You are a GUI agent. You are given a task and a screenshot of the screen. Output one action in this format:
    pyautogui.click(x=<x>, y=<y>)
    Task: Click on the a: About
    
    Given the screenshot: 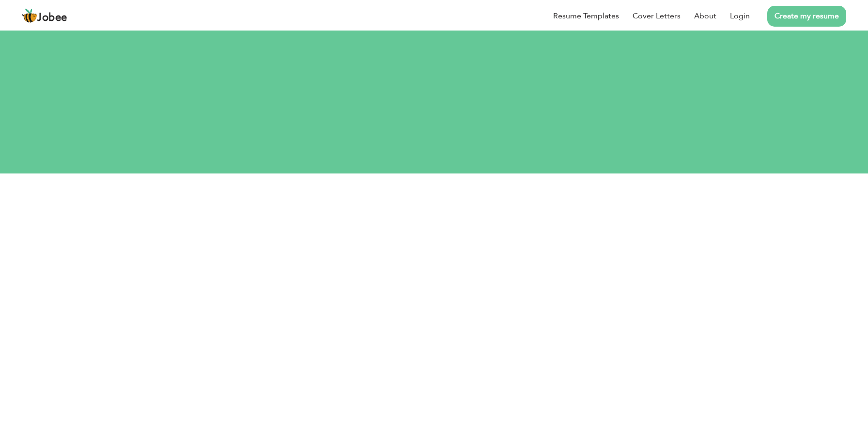 What is the action you would take?
    pyautogui.click(x=706, y=16)
    